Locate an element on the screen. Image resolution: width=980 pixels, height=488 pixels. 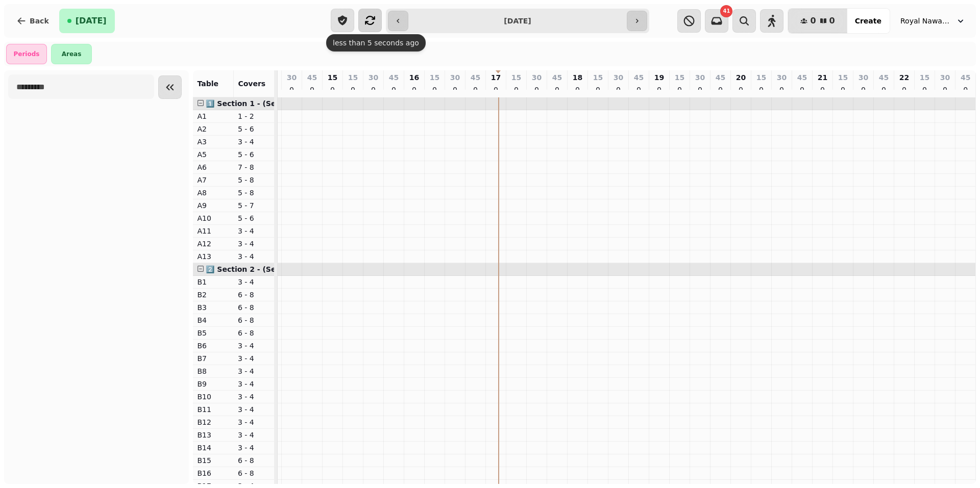
p: A5 is located at coordinates (213, 154).